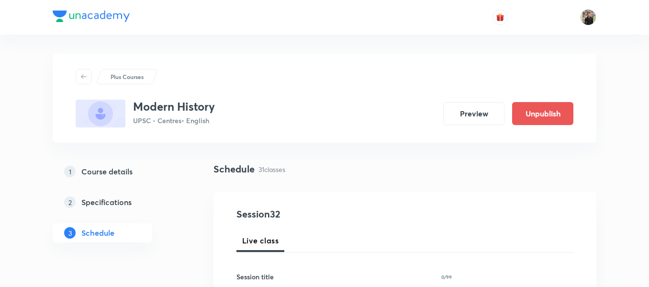 The image size is (649, 287). Describe the element at coordinates (543, 113) in the screenshot. I see `button: Unpublish` at that location.